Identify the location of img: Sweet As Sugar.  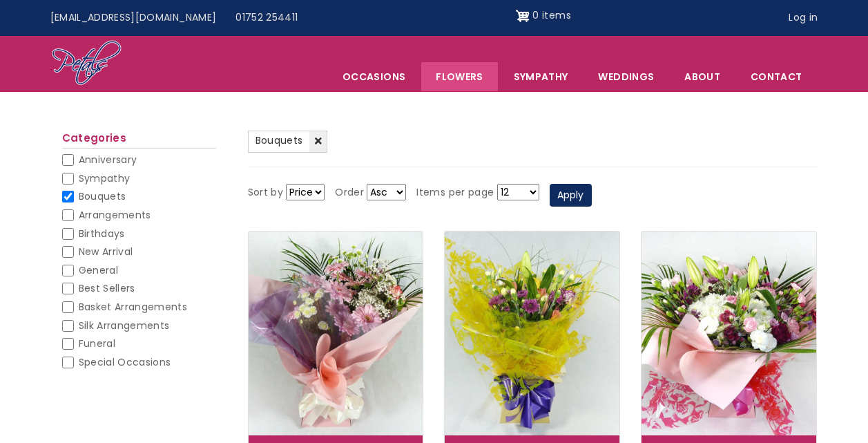
(728, 333).